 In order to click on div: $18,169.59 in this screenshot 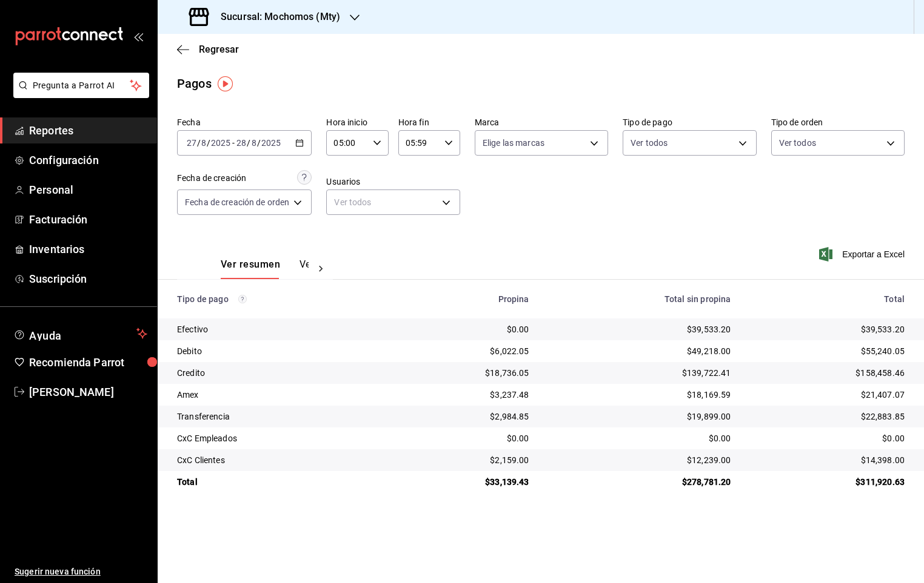, I will do `click(640, 395)`.